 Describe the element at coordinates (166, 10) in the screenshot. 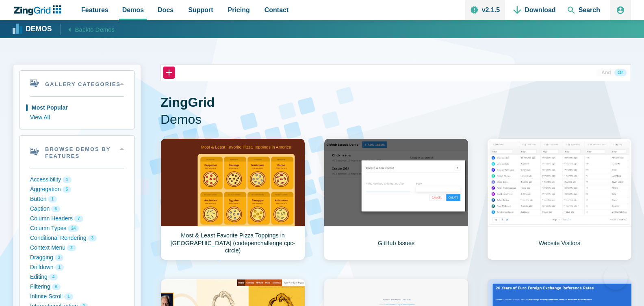

I see `span: Docs` at that location.